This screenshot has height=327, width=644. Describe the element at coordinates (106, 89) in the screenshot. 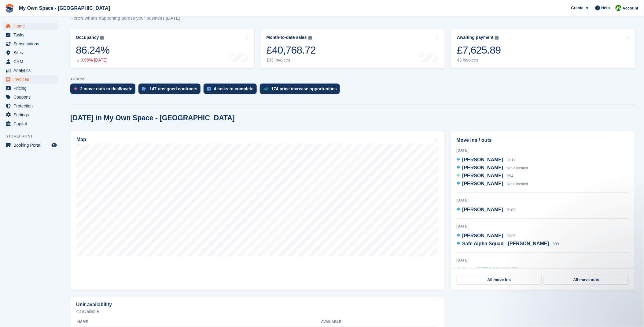

I see `div: 2 move outs to deallocate` at that location.